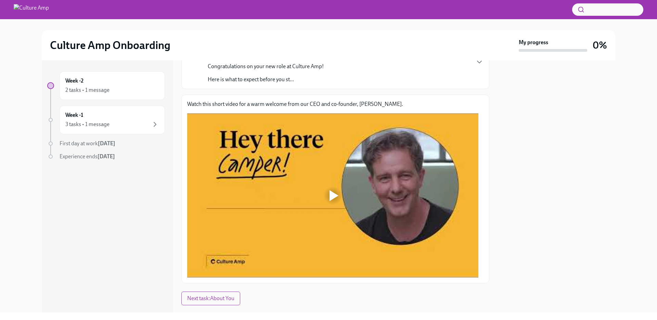  I want to click on a: Week -22 tasks • 1 message, so click(106, 86).